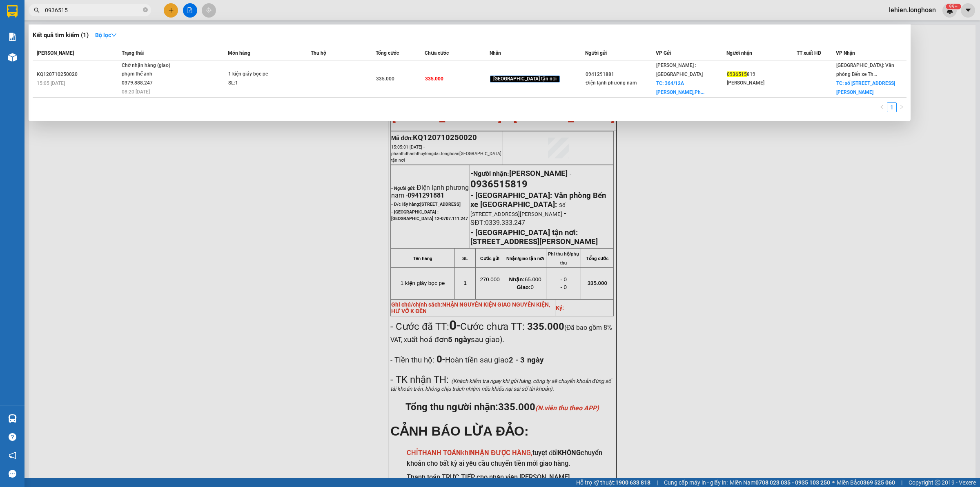 Image resolution: width=980 pixels, height=487 pixels. Describe the element at coordinates (739, 53) in the screenshot. I see `span: Người nhận` at that location.